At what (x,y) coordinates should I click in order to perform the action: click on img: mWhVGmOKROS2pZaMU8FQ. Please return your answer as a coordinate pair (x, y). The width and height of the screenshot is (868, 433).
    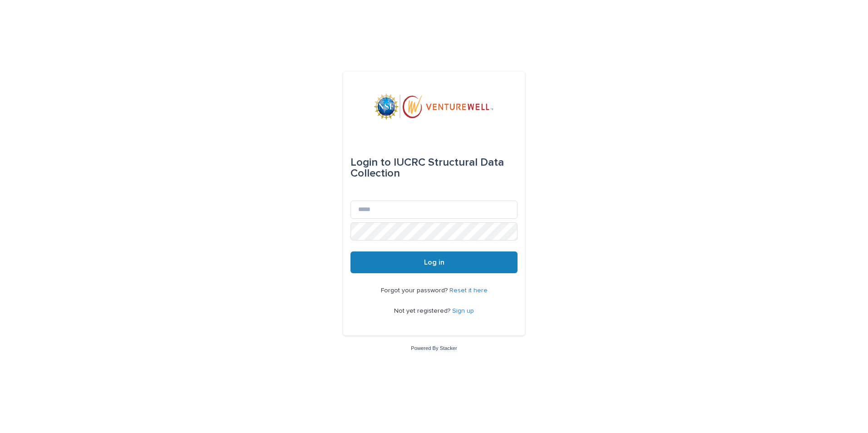
    Looking at the image, I should click on (434, 107).